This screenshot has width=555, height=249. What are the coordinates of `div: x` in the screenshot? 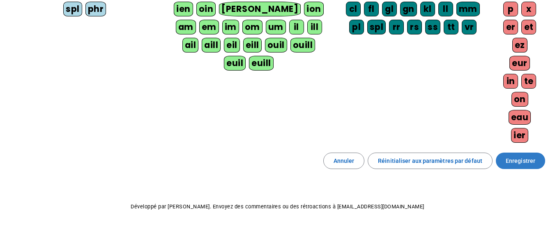 It's located at (529, 9).